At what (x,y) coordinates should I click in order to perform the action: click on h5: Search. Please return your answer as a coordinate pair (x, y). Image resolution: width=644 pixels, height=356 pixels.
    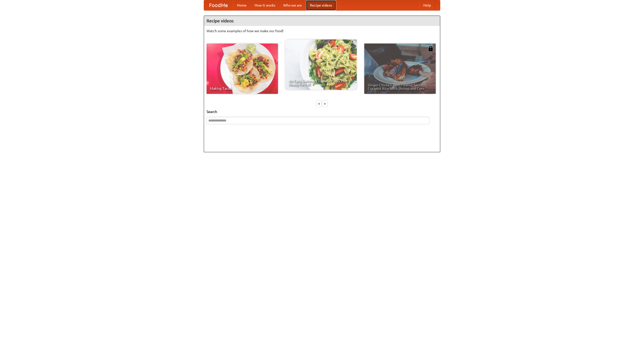
    Looking at the image, I should click on (322, 112).